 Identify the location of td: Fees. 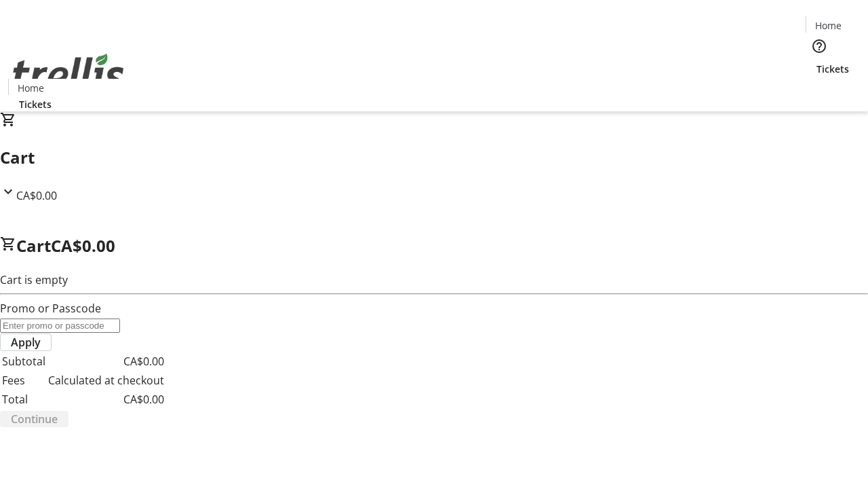
(24, 380).